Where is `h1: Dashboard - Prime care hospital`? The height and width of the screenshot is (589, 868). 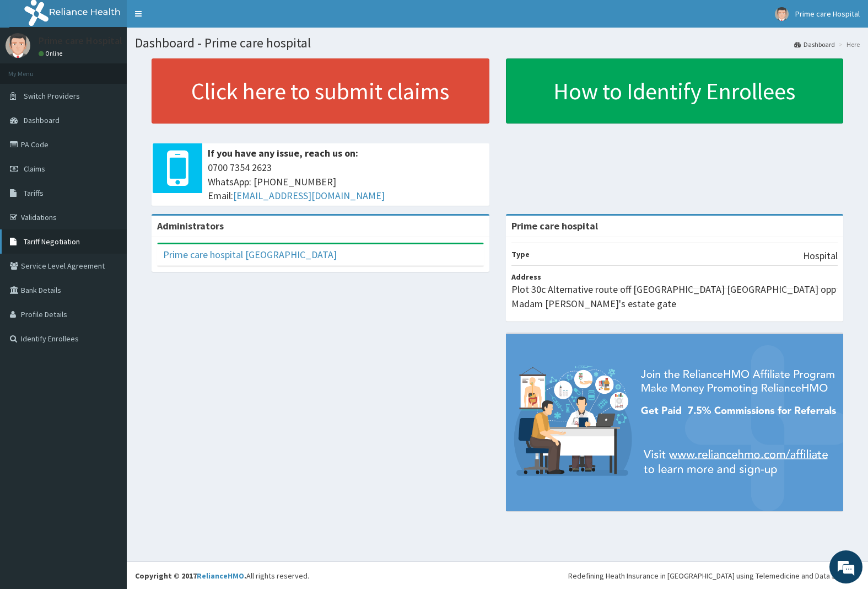
h1: Dashboard - Prime care hospital is located at coordinates (497, 43).